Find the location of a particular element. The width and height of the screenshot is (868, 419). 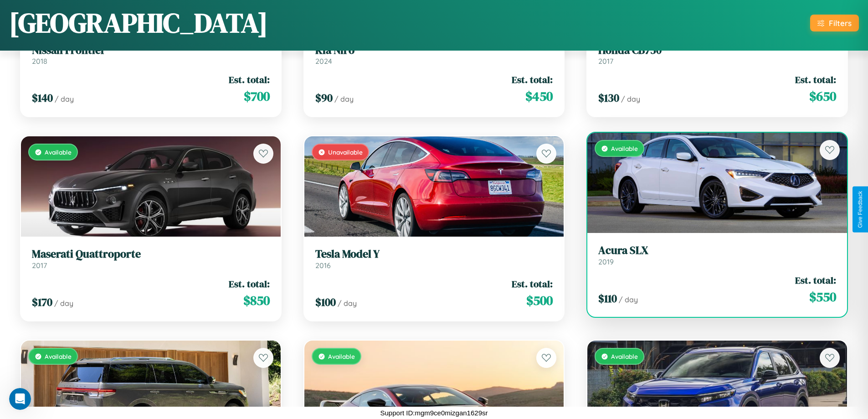

span: 2019 is located at coordinates (606, 261).